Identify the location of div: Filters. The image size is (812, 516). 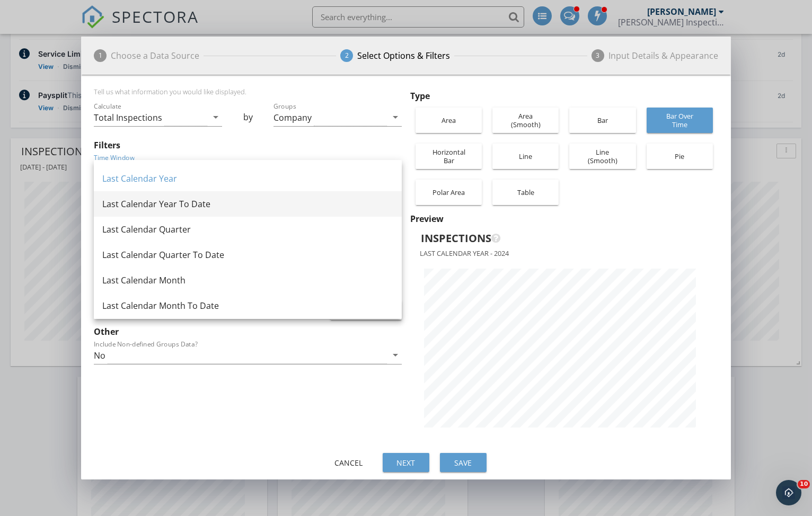
(248, 145).